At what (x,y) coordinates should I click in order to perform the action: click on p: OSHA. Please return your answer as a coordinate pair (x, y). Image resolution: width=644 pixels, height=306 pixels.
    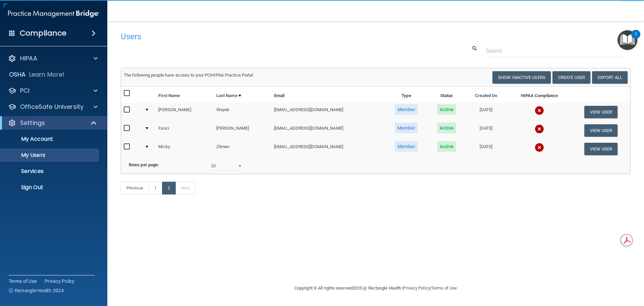
    Looking at the image, I should click on (18, 75).